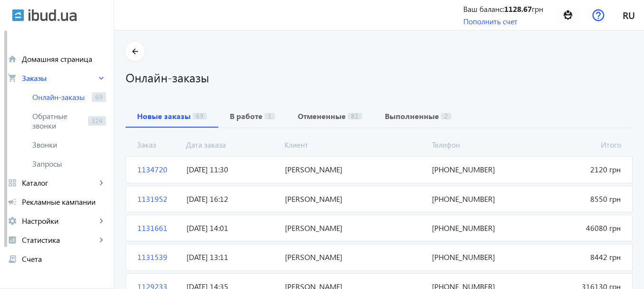 Image resolution: width=644 pixels, height=289 pixels. I want to click on span: 46080 грн, so click(576, 228).